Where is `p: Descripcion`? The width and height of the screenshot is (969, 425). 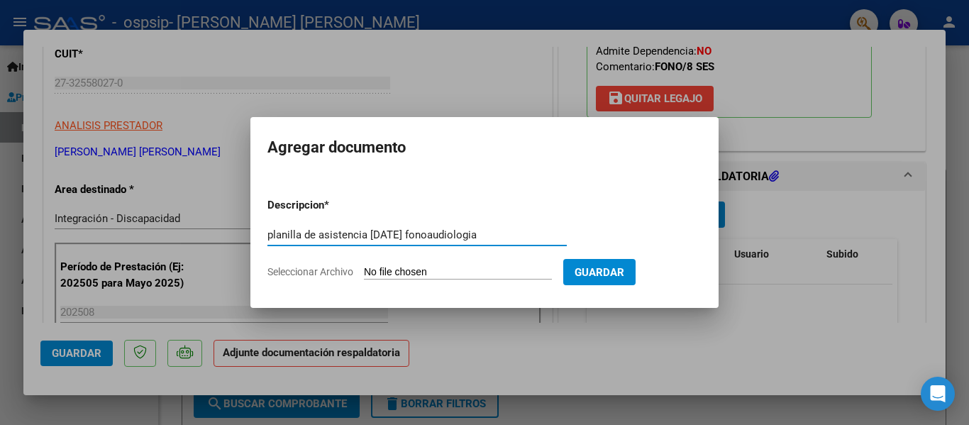
p: Descripcion is located at coordinates (333, 205).